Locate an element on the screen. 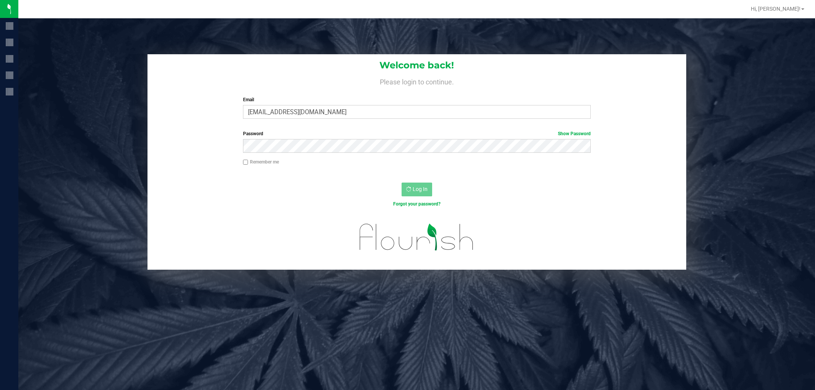 The height and width of the screenshot is (390, 815). h1: Welcome back! is located at coordinates (417, 65).